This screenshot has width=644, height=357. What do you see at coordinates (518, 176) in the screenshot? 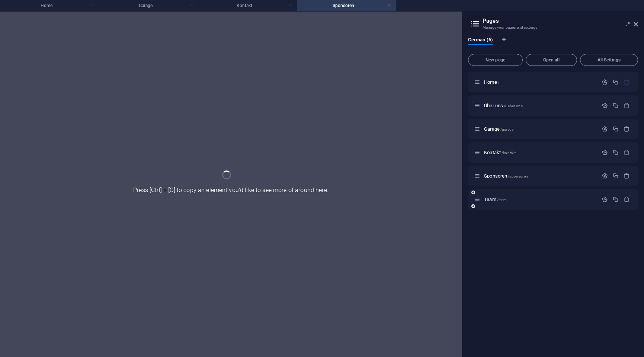
I see `span: /sponsoren` at bounding box center [518, 176].